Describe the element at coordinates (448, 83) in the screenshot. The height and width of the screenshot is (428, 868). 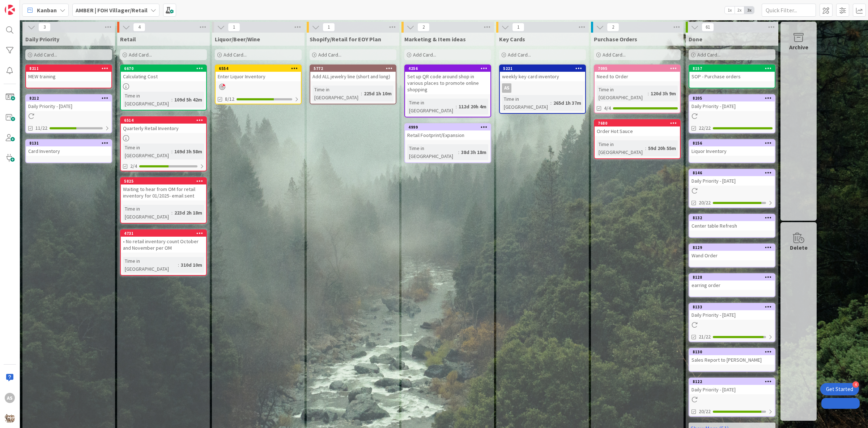
I see `div: Set up QR code around shop in various places to promote online shopping` at that location.